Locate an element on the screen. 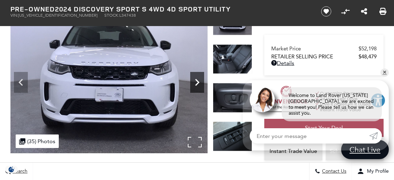  button: Compare Vehicle is located at coordinates (345, 11).